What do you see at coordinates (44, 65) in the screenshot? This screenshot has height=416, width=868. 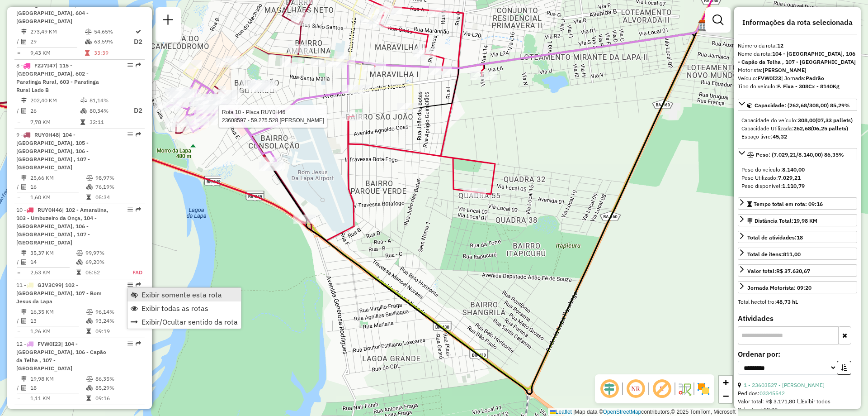 I see `span: FZJ7I47` at bounding box center [44, 65].